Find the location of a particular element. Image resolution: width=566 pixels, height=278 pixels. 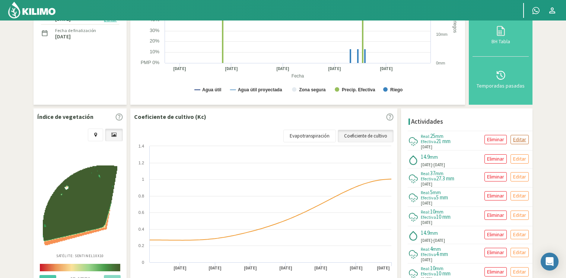

div: BH Tabla is located at coordinates (500, 41).